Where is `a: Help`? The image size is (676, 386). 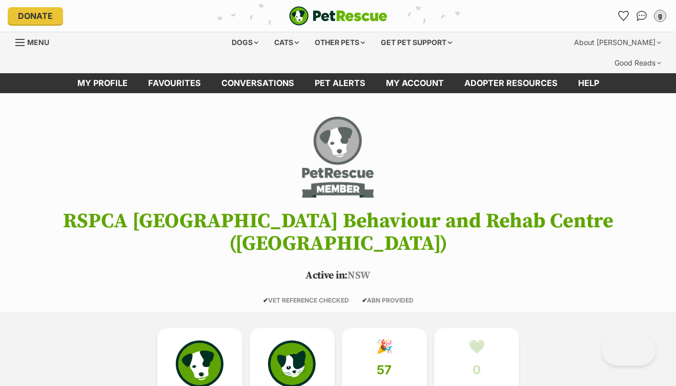
a: Help is located at coordinates (588, 83).